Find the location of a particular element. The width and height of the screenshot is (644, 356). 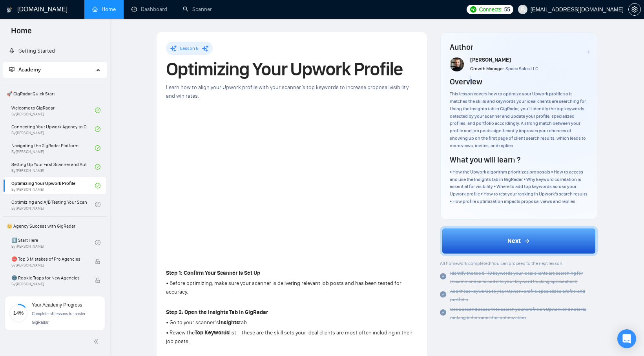

span: ⛔ Top 3 Mistakes of Pro Agencies is located at coordinates (49, 259).